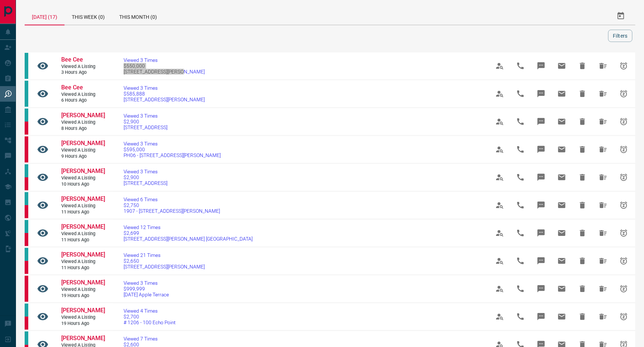 This screenshot has width=644, height=347. I want to click on span: $2,750, so click(172, 205).